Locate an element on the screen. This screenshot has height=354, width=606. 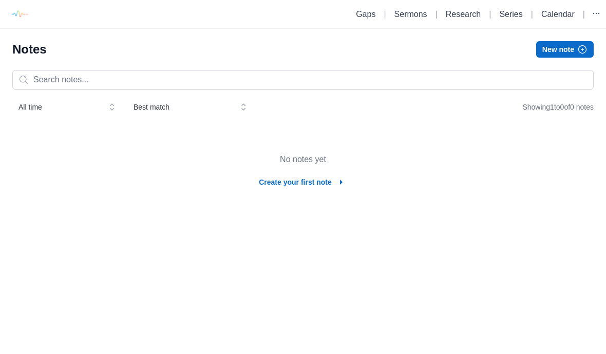
button: All time is located at coordinates (67, 107).